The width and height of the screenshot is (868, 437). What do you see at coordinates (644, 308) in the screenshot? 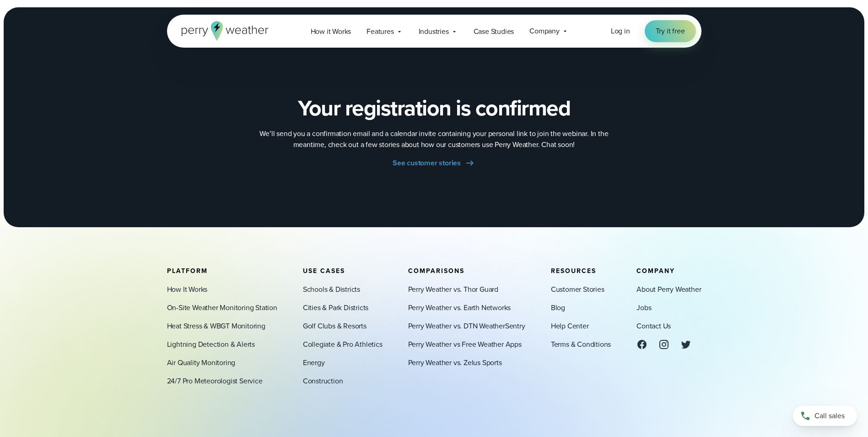
I see `a: Jobs` at bounding box center [644, 308].